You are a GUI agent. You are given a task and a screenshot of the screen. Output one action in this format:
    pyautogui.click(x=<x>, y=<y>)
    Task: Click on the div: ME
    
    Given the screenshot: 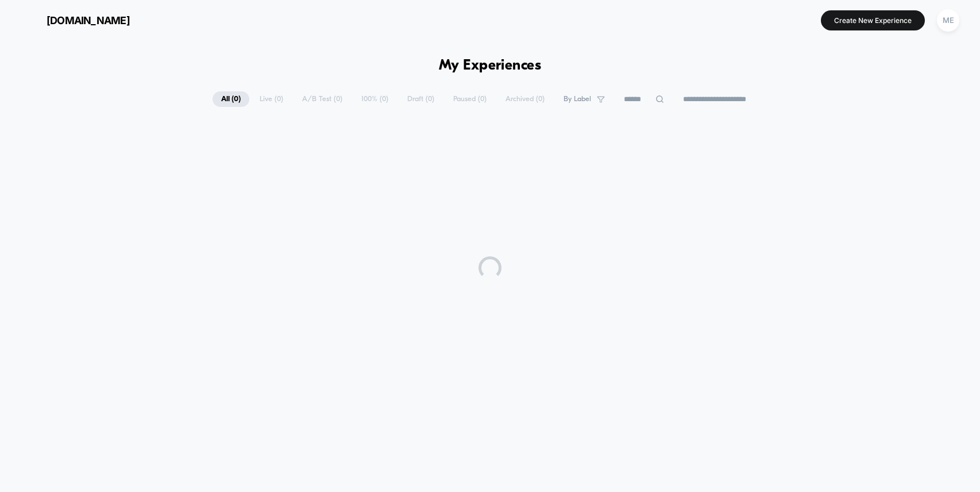 What is the action you would take?
    pyautogui.click(x=948, y=20)
    